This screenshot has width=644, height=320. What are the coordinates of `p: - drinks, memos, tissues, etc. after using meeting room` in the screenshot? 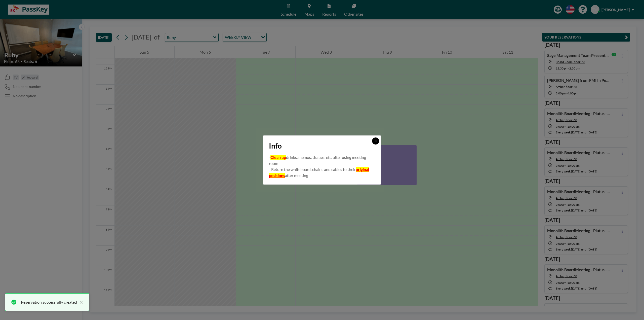 It's located at (322, 161).